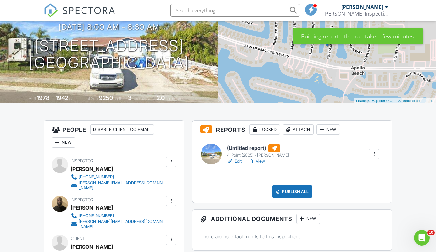 Image resolution: width=436 pixels, height=252 pixels. What do you see at coordinates (256, 161) in the screenshot?
I see `a: View` at bounding box center [256, 161].